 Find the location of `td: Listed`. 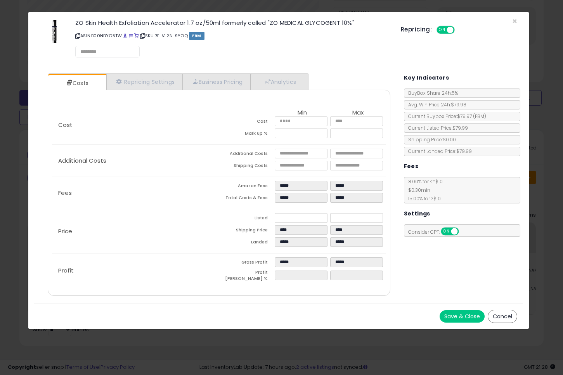

td: Listed is located at coordinates (246, 219).